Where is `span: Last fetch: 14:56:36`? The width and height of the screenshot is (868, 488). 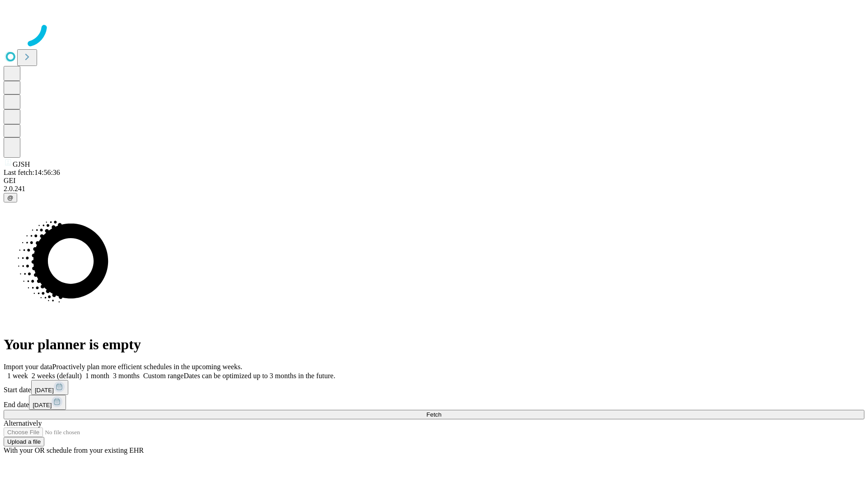 span: Last fetch: 14:56:36 is located at coordinates (32, 172).